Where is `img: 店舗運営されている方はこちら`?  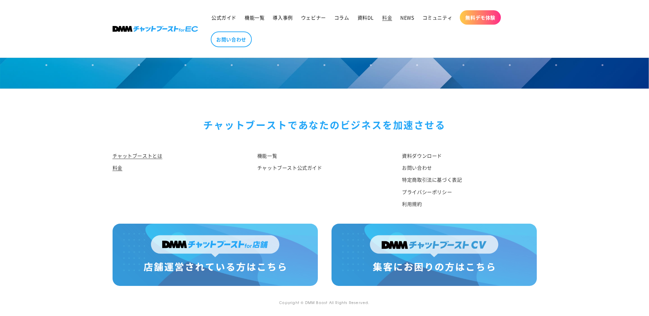
img: 店舗運営されている方はこちら is located at coordinates (215, 255).